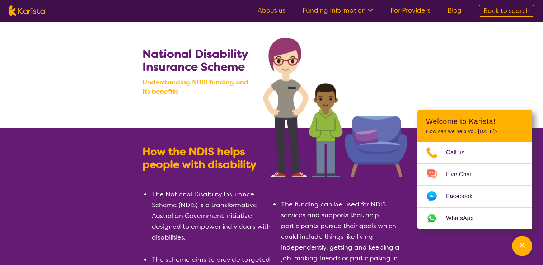 The width and height of the screenshot is (543, 265). Describe the element at coordinates (506, 11) in the screenshot. I see `a: Back to search` at that location.